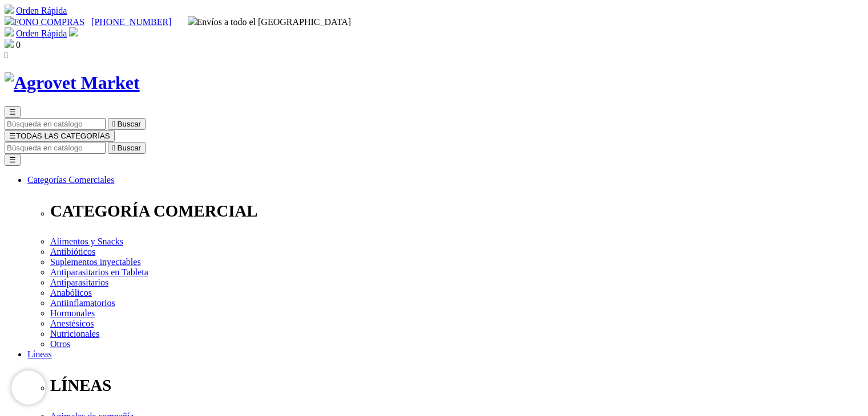 The height and width of the screenshot is (416, 868). I want to click on span: Nutricionales, so click(75, 333).